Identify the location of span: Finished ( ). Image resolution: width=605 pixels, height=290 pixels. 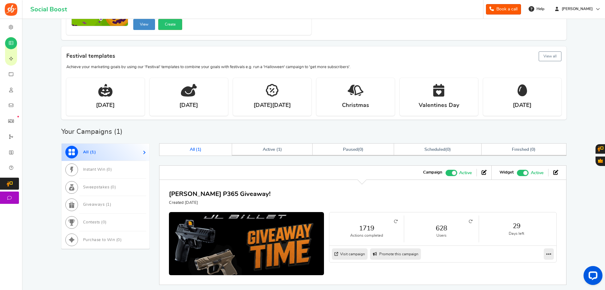
(523, 150).